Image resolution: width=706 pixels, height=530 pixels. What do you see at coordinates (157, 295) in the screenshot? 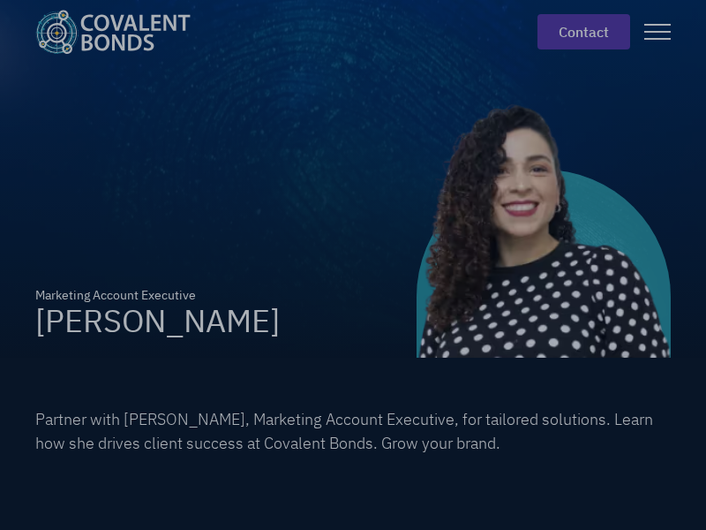
I see `div: Marketing Account Executive` at bounding box center [157, 295].